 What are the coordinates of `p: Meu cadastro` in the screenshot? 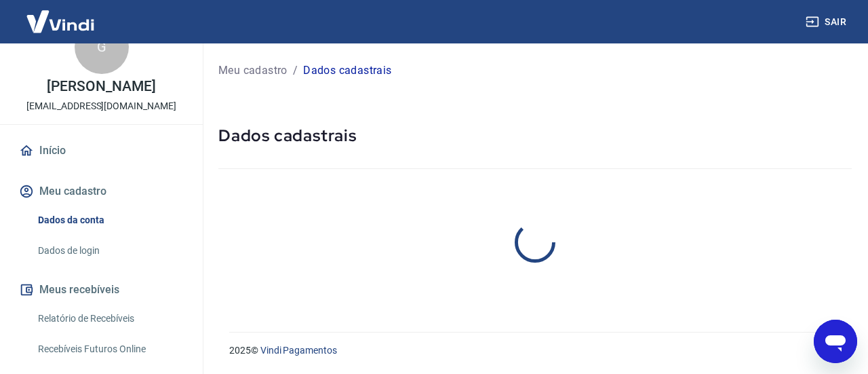 It's located at (253, 71).